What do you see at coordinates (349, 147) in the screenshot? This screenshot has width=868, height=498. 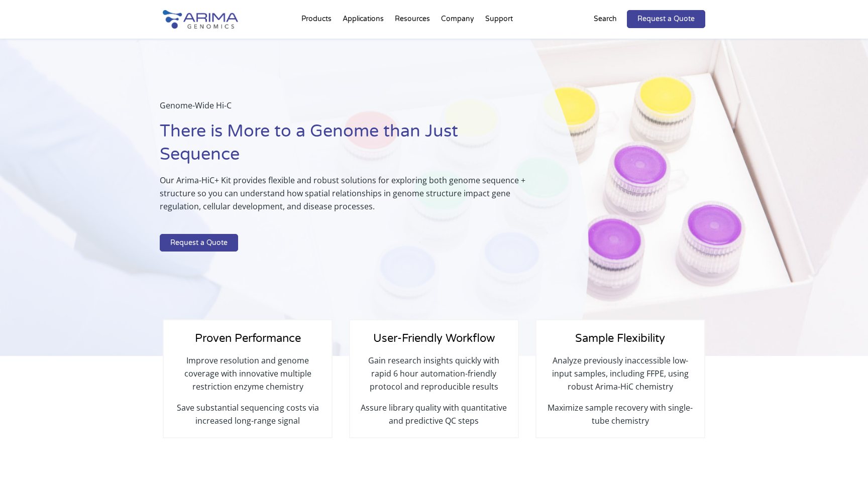 I see `h1: There is More to a Genome than Just Sequence` at bounding box center [349, 147].